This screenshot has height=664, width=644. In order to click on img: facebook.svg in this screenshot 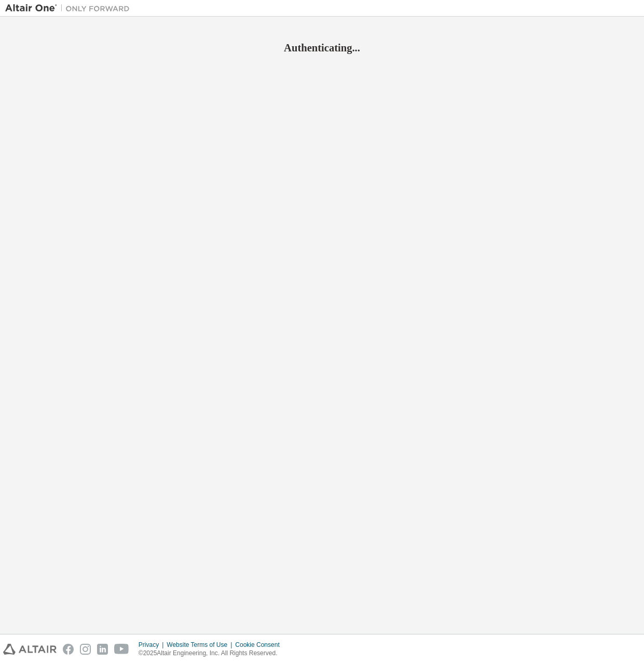, I will do `click(68, 649)`.